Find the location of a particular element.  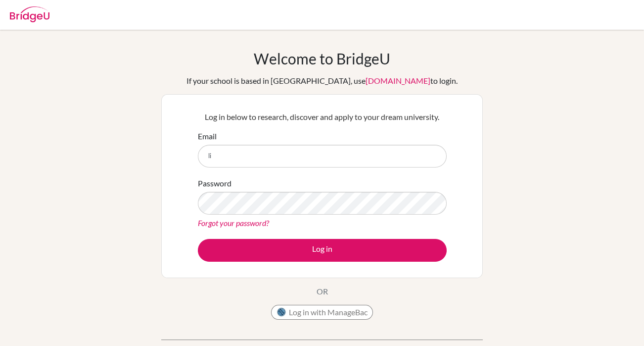

a: Forgot your password? is located at coordinates (233, 223).